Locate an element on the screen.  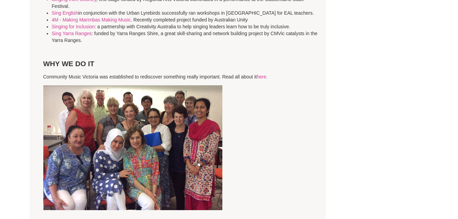
li: : funded by Yarra Ranges Shire, a great skill-sharing and network building project by CMVic catal... is located at coordinates (187, 37).